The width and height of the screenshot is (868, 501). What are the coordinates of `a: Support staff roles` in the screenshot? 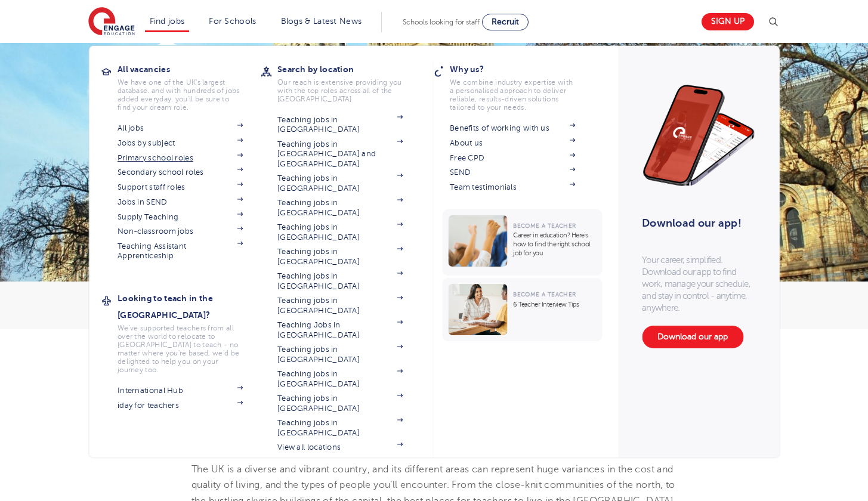 It's located at (180, 187).